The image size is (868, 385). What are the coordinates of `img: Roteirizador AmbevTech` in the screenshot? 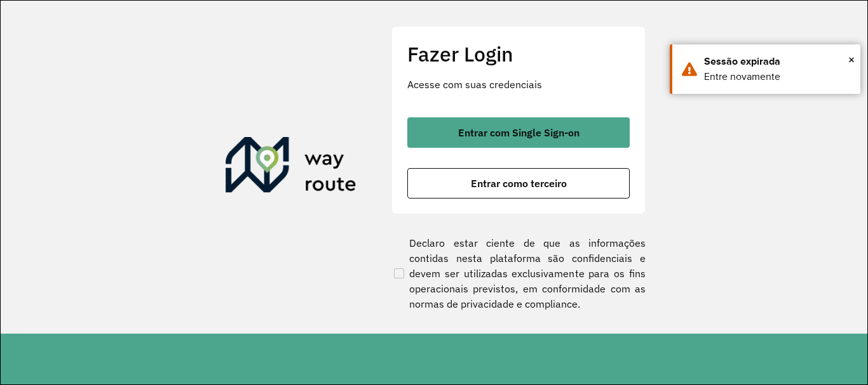 It's located at (291, 167).